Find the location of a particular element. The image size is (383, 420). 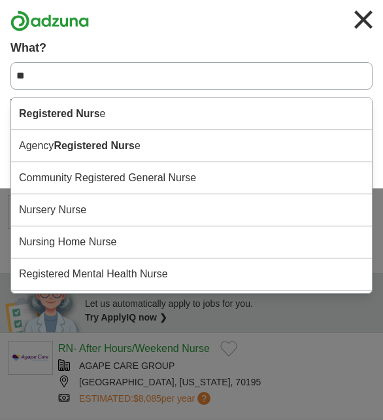

div: Nurse is located at coordinates (192, 306).